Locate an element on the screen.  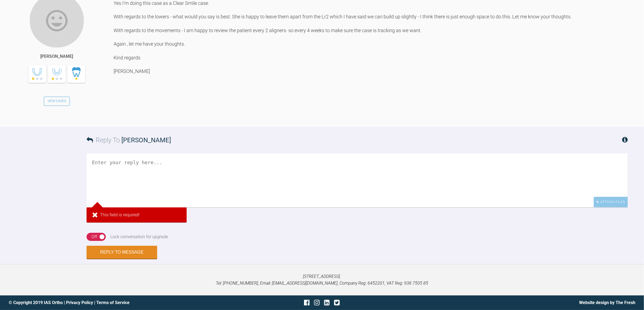
div: Attach Files is located at coordinates (611, 202).